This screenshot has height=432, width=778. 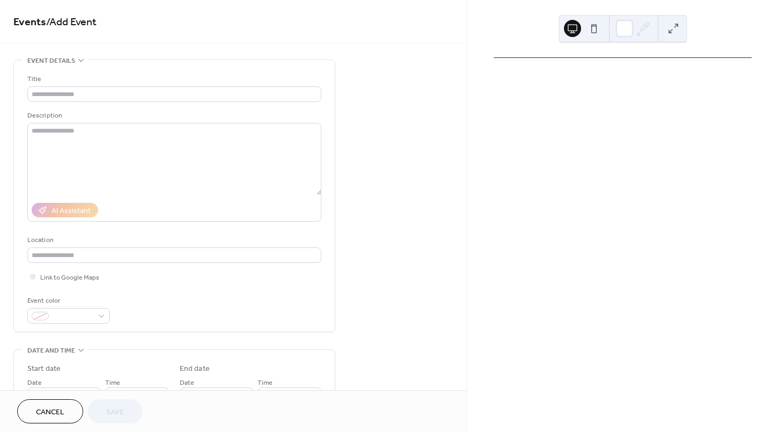 What do you see at coordinates (30, 22) in the screenshot?
I see `a: Events` at bounding box center [30, 22].